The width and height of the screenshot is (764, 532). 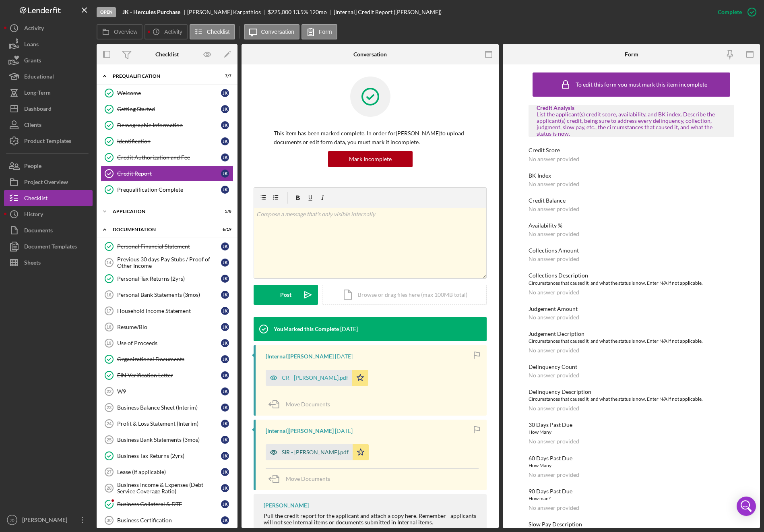 I want to click on div: 13.5 %, so click(x=300, y=12).